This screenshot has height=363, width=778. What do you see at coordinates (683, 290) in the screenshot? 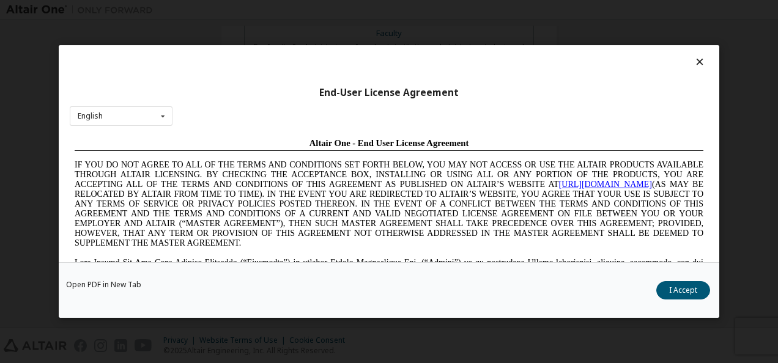
I see `button: I Accept` at bounding box center [683, 290].